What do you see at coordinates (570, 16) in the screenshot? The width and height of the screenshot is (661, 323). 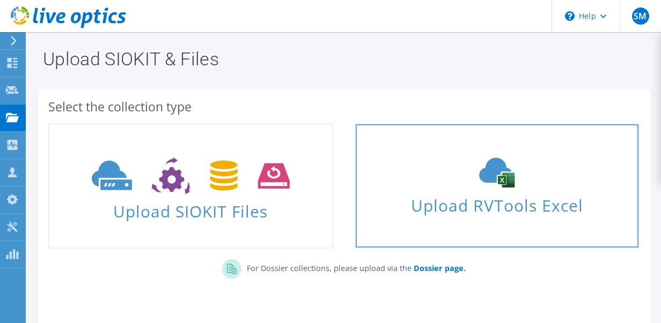 I see `svg: \n` at bounding box center [570, 16].